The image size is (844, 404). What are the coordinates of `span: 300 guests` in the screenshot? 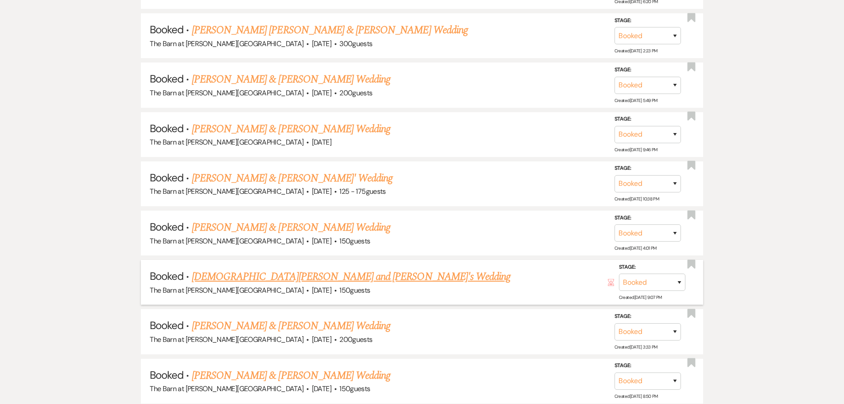 It's located at (356, 43).